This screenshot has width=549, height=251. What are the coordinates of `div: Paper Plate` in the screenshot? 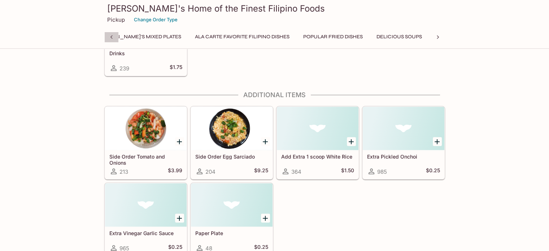 It's located at (232, 205).